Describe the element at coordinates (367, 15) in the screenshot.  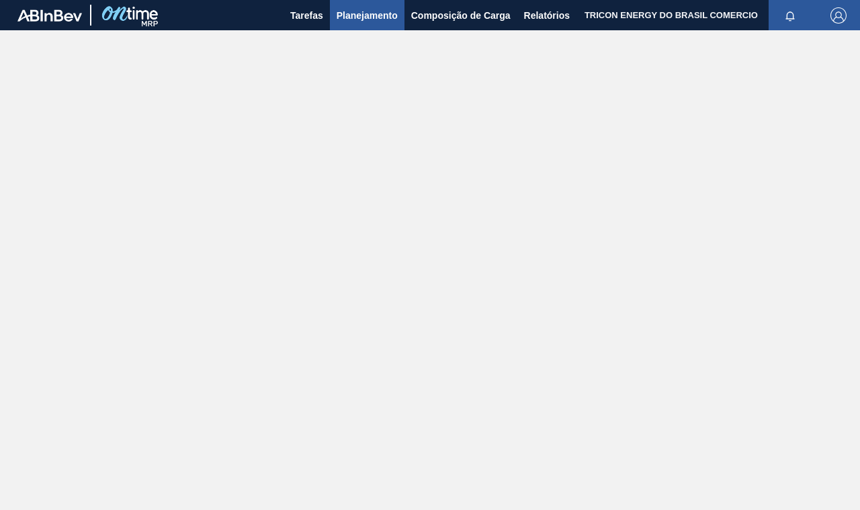
I see `span: Planejamento` at that location.